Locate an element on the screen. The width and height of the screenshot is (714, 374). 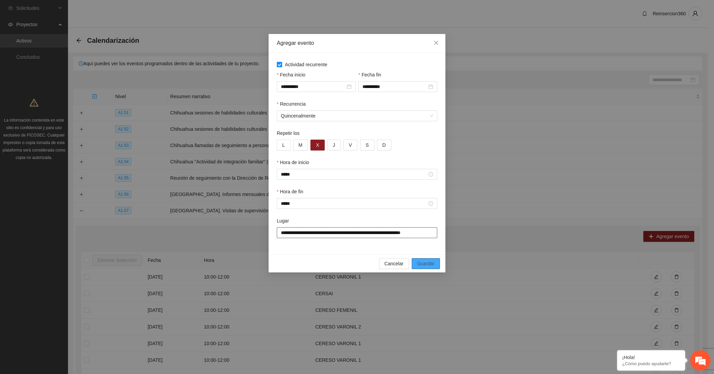
button: D is located at coordinates (384, 145).